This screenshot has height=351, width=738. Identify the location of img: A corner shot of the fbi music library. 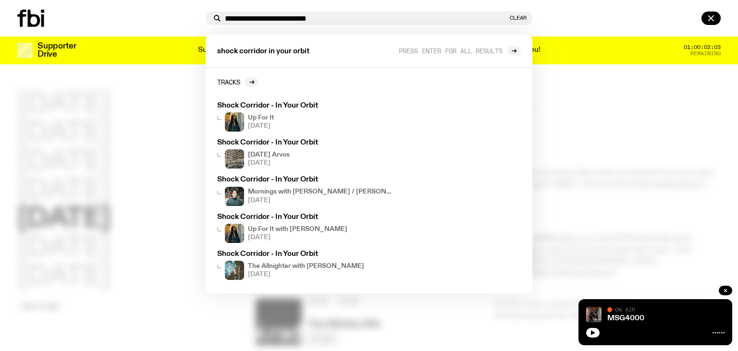
(234, 159).